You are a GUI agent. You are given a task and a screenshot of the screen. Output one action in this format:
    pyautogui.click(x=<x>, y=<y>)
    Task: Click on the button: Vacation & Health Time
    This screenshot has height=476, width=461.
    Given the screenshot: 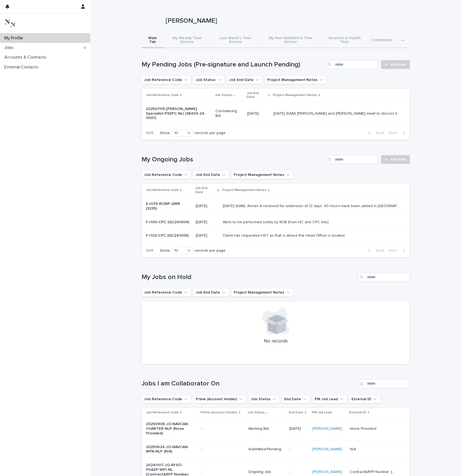 What is the action you would take?
    pyautogui.click(x=344, y=40)
    